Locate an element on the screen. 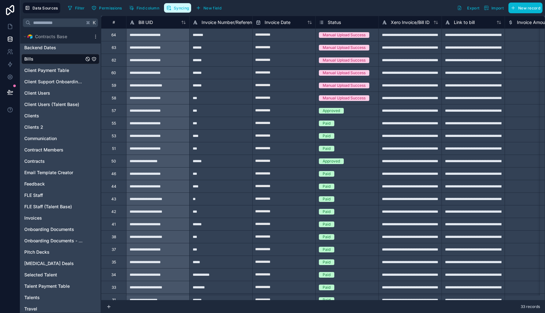 Image resolution: width=545 pixels, height=313 pixels. div: 41 is located at coordinates (114, 224).